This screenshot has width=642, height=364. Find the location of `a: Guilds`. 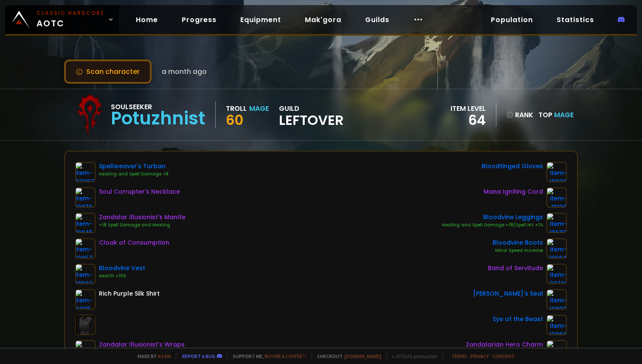

a: Guilds is located at coordinates (377, 19).